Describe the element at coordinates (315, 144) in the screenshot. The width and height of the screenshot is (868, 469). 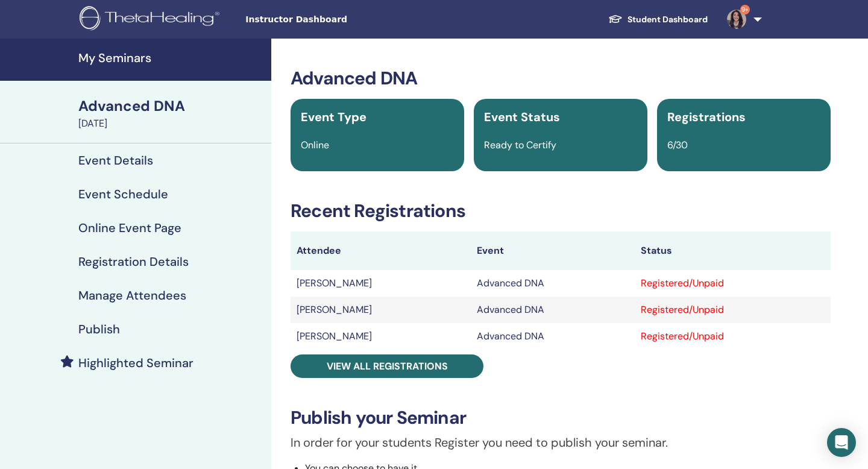
I see `span: Online` at that location.